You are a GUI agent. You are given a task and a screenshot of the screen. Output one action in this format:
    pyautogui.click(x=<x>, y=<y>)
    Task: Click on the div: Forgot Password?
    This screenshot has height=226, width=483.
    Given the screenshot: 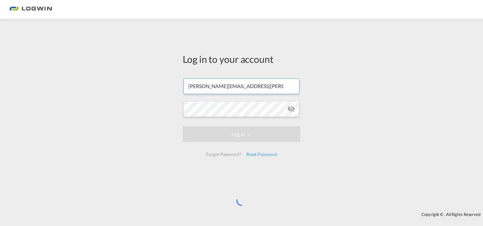 What is the action you would take?
    pyautogui.click(x=223, y=155)
    